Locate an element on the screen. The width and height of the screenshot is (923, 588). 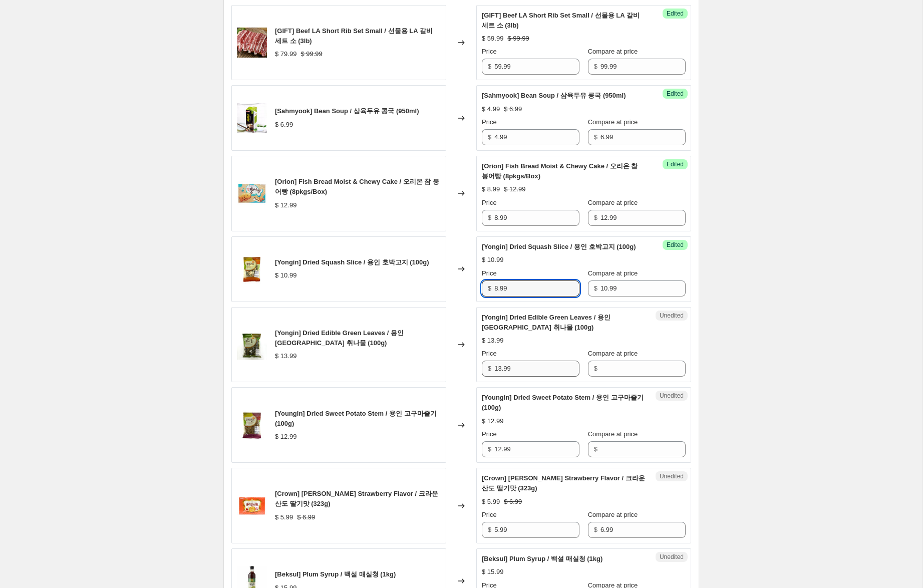
div: $ 59.99 is located at coordinates (492, 38).